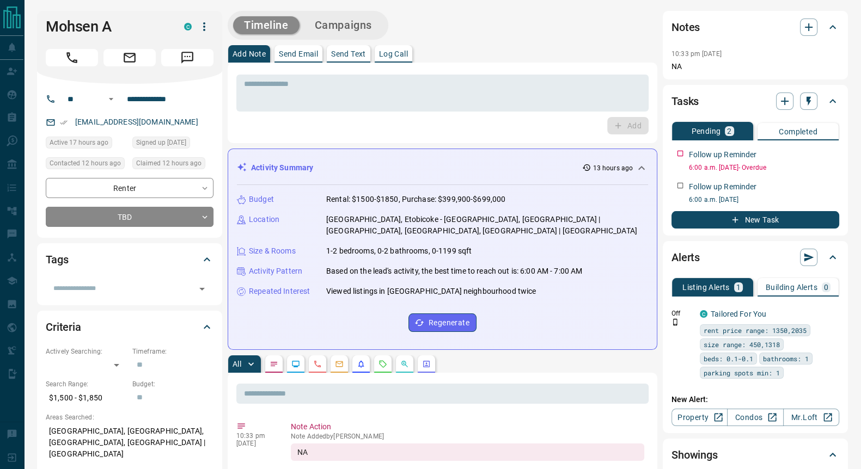 Image resolution: width=861 pixels, height=469 pixels. What do you see at coordinates (237, 364) in the screenshot?
I see `p: All` at bounding box center [237, 364].